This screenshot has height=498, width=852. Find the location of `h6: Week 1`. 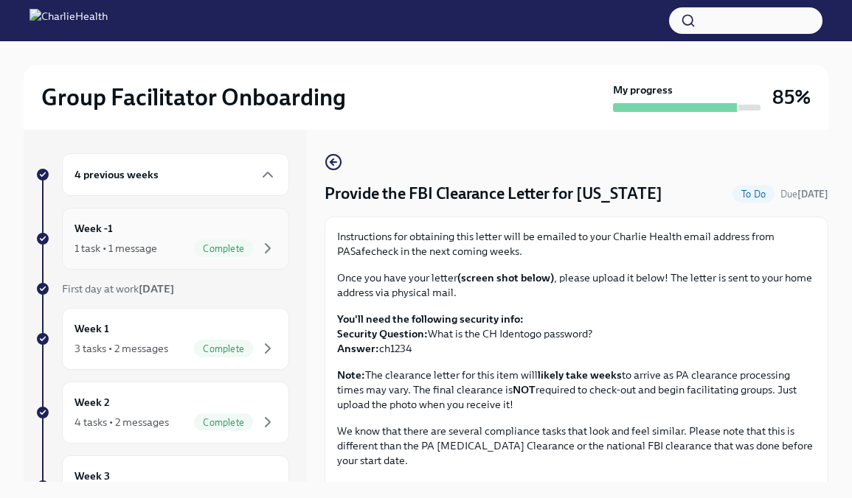

h6: Week 1 is located at coordinates (91, 329).